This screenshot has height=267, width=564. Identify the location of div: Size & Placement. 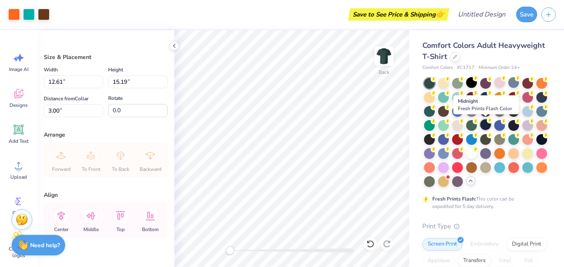
(106, 57).